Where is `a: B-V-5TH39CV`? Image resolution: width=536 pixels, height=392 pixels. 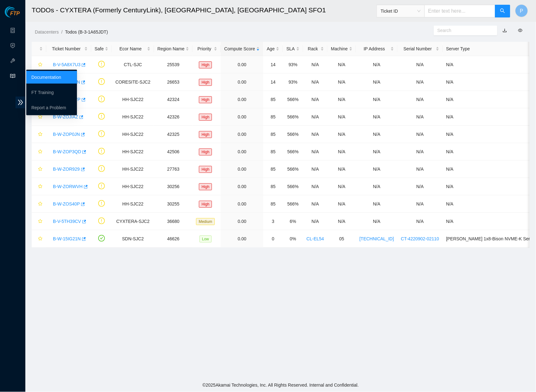
a: B-V-5TH39CV is located at coordinates (67, 221).